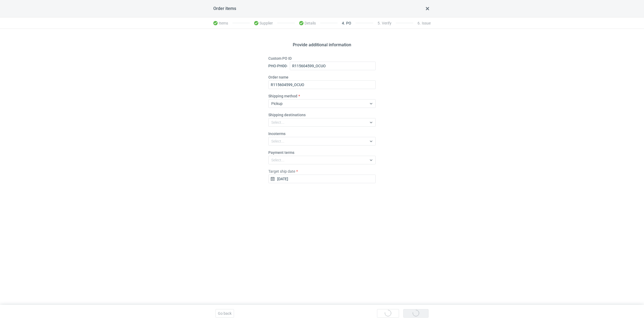 The height and width of the screenshot is (322, 644). I want to click on li: Details, so click(308, 24).